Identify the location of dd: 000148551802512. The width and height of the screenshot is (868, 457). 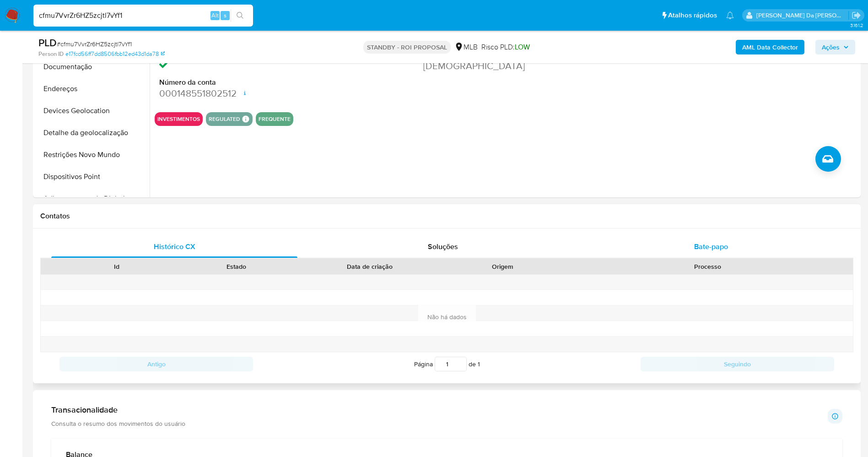
(242, 94).